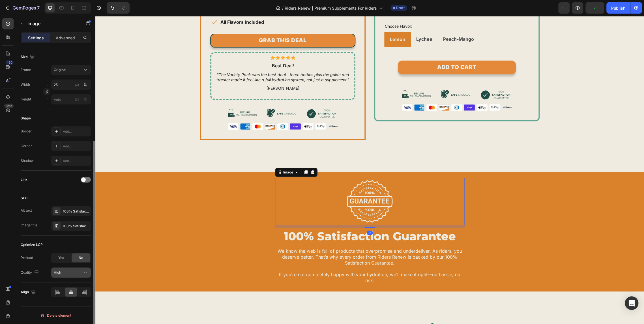 This screenshot has width=644, height=324. Describe the element at coordinates (25, 85) in the screenshot. I see `label: Width` at that location.